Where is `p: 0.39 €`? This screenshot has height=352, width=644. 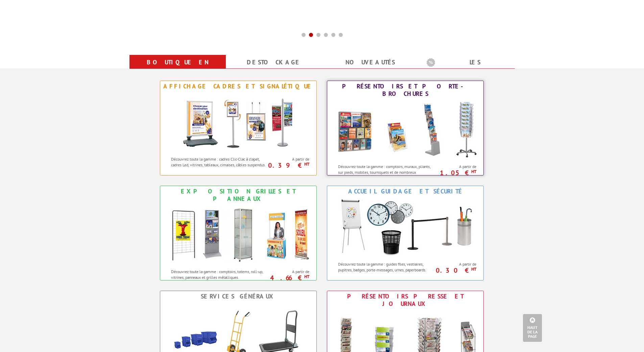 p: 0.39 € is located at coordinates (288, 165).